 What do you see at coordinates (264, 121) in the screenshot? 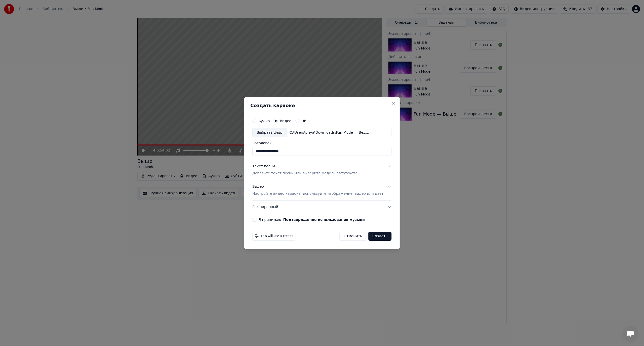
I see `label: Аудио` at bounding box center [264, 121].